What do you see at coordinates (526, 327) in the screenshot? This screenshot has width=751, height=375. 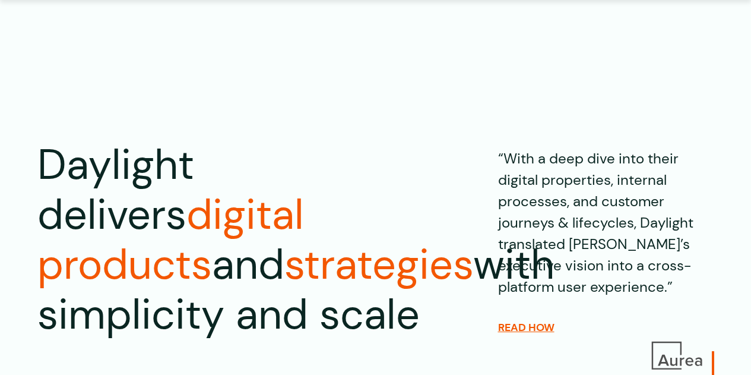 I see `a: READ HOW` at bounding box center [526, 327].